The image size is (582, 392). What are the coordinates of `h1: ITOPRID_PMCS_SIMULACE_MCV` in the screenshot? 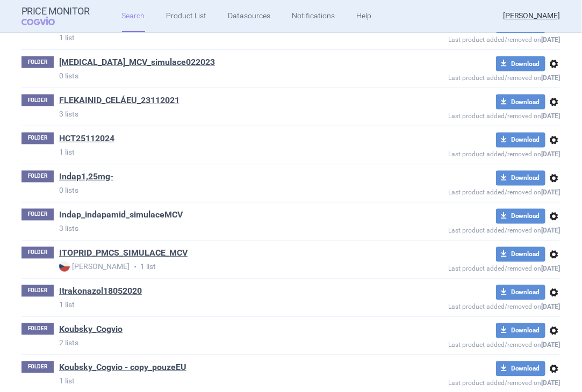 It's located at (123, 254).